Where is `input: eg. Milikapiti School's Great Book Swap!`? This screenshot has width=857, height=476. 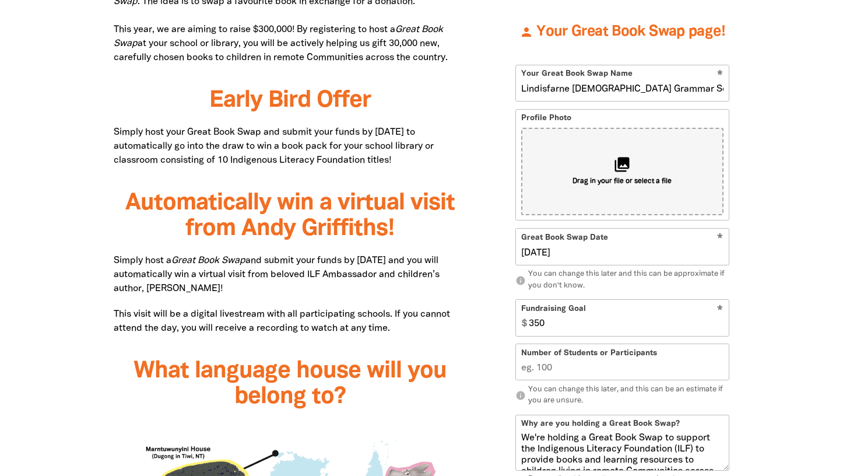
input: eg. Milikapiti School's Great Book Swap! is located at coordinates (622, 83).